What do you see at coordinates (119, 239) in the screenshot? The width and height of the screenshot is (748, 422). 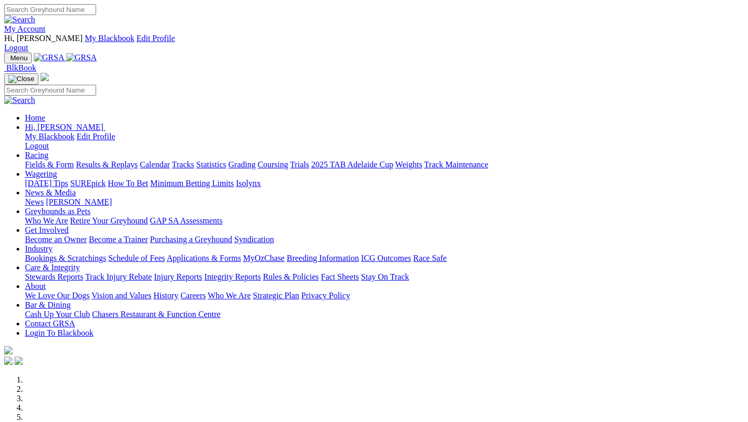 I see `a: Become a Trainer` at bounding box center [119, 239].